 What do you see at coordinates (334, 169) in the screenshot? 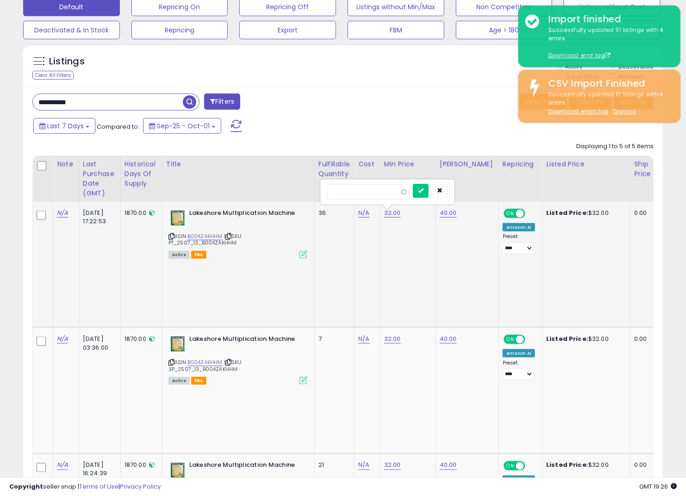
I see `div: Fulfillable Quantity` at bounding box center [334, 169].